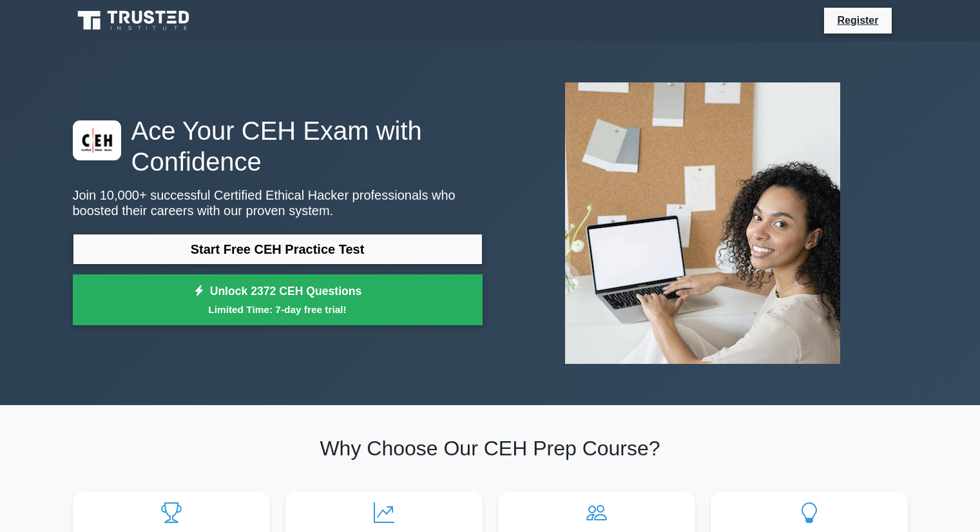 The image size is (980, 532). Describe the element at coordinates (278, 203) in the screenshot. I see `p: Join 10,000+ successful Certified Ethical Hacker professionals who boosted their careers with our...` at that location.